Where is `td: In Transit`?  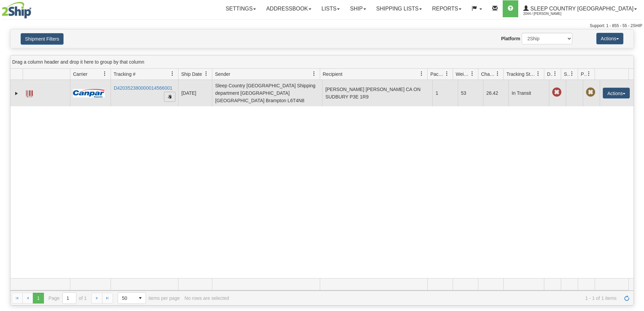 td: In Transit is located at coordinates (529, 93).